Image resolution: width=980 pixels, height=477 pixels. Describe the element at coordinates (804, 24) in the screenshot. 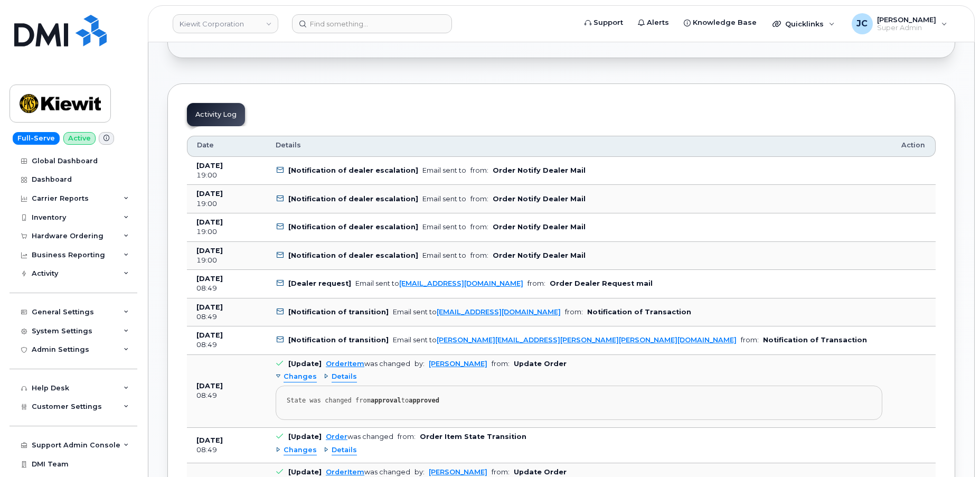

I see `div: Quicklinks` at that location.